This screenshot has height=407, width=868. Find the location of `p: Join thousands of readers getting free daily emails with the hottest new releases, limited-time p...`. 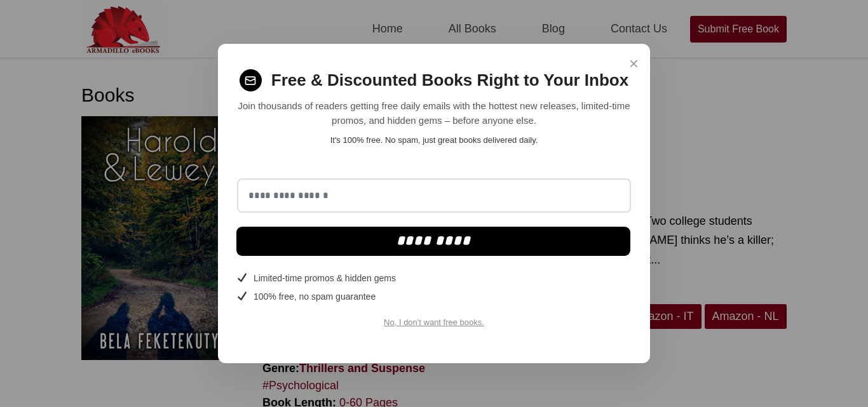

p: Join thousands of readers getting free daily emails with the hottest new releases, limited-time p... is located at coordinates (434, 113).